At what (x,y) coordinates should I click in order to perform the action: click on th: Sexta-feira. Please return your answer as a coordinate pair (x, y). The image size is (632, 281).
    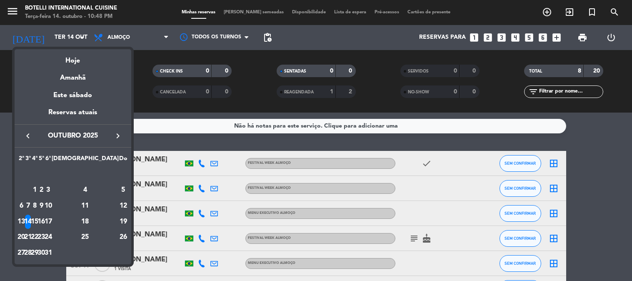
    Looking at the image, I should click on (48, 160).